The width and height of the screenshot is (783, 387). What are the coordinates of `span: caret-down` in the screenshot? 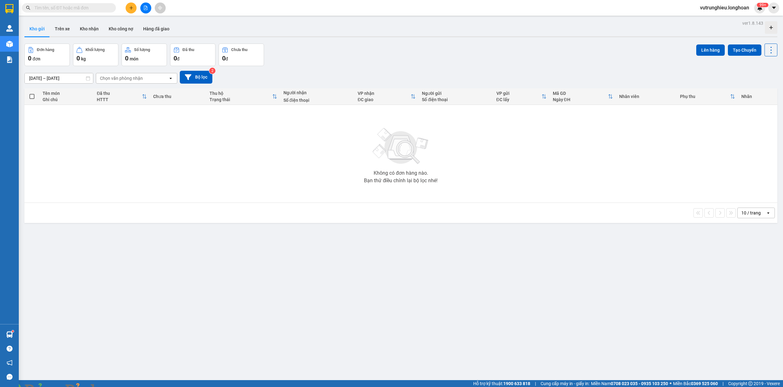 It's located at (774, 8).